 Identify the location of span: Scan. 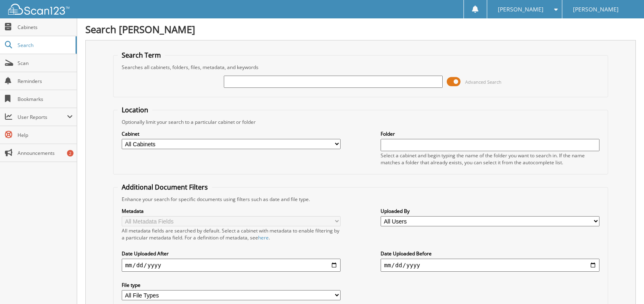
(45, 63).